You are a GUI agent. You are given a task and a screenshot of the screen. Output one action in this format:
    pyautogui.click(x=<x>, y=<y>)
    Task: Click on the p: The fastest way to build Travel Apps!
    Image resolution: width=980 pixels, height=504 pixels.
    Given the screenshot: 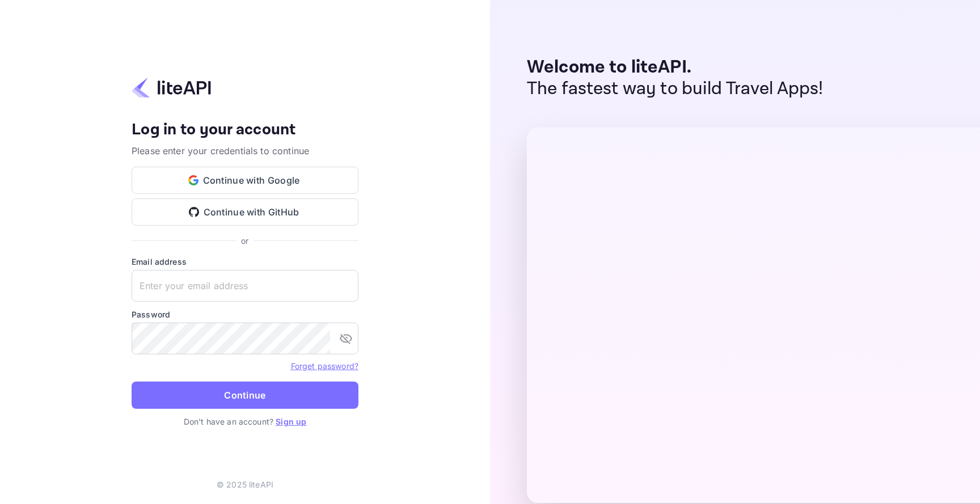 What is the action you would take?
    pyautogui.click(x=675, y=89)
    